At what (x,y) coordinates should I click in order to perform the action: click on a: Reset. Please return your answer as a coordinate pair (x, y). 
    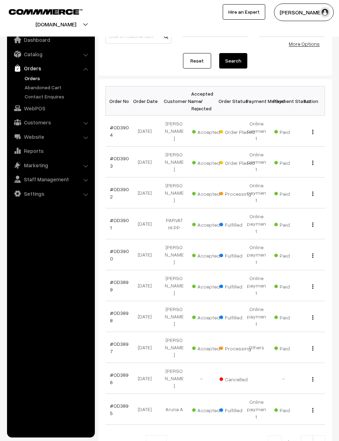
    Looking at the image, I should click on (197, 61).